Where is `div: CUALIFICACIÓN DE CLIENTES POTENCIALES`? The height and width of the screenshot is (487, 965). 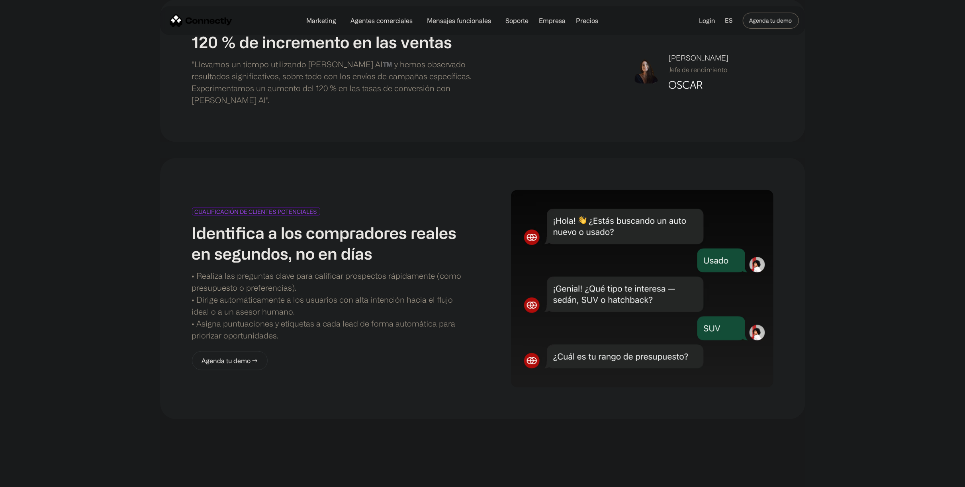 div: CUALIFICACIÓN DE CLIENTES POTENCIALES is located at coordinates (256, 211).